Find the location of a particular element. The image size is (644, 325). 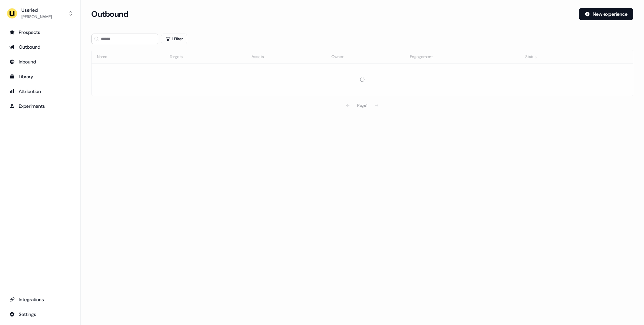

div: Attribution is located at coordinates (40, 92).